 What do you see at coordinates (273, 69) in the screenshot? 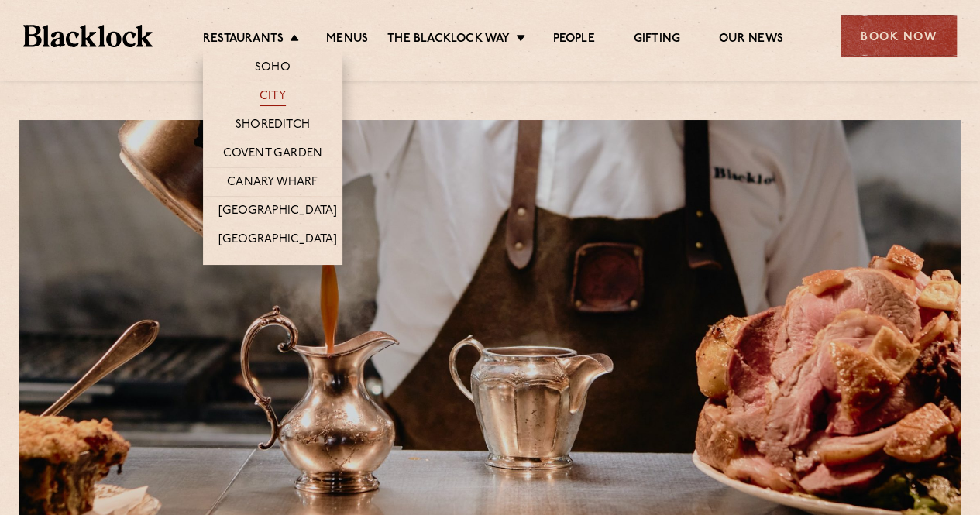
I see `a: Soho` at bounding box center [273, 69].